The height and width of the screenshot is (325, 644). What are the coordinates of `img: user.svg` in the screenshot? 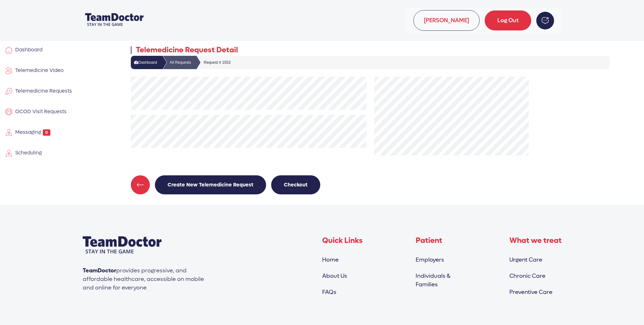 It's located at (9, 71).